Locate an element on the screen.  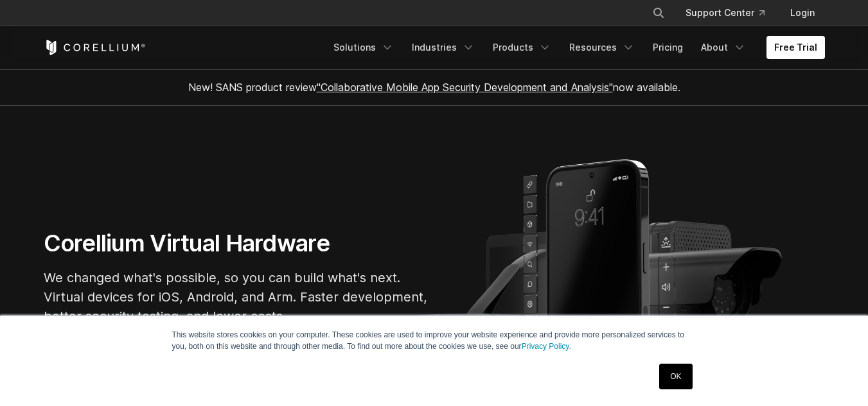
a: Corellium Home is located at coordinates (95, 47).